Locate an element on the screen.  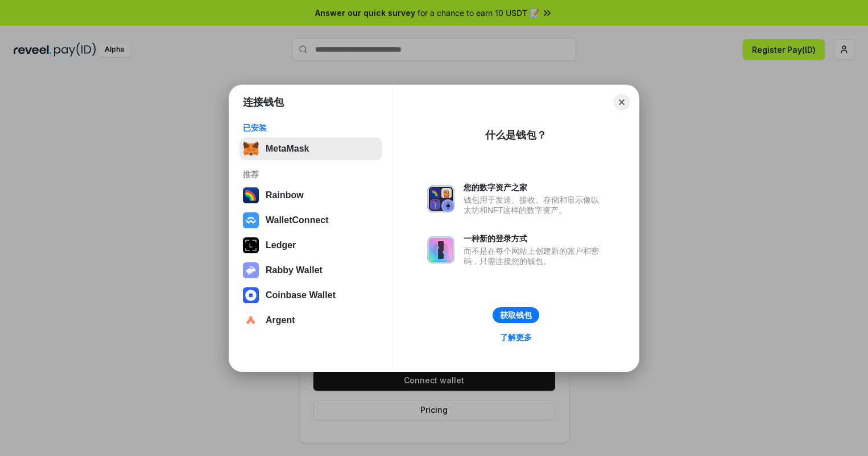
img: svg+xml,%3Csvg%20fill%3D%22none%22%20height%3D%2233%22%20viewBox%3D%220%200%2035%2033%22%20width%... is located at coordinates (251, 149).